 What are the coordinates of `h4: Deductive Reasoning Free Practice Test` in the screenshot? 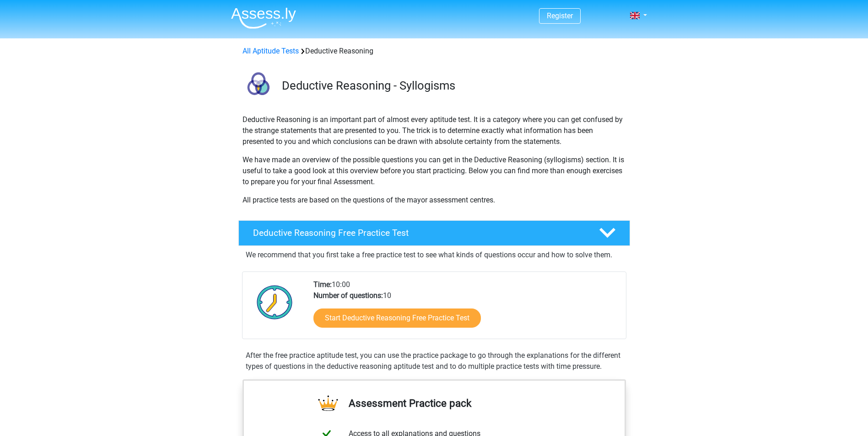 It's located at (419, 233).